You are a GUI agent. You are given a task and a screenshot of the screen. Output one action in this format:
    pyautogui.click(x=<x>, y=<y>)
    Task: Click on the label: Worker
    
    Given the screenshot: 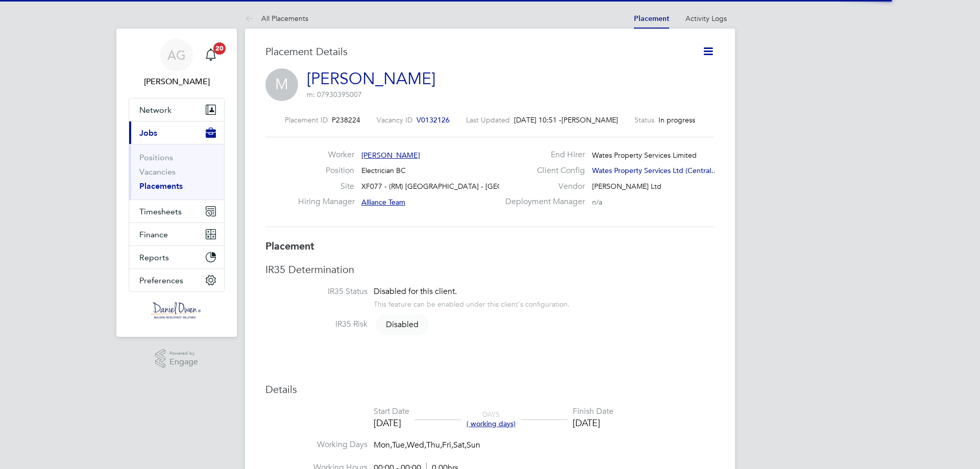 What is the action you would take?
    pyautogui.click(x=326, y=155)
    